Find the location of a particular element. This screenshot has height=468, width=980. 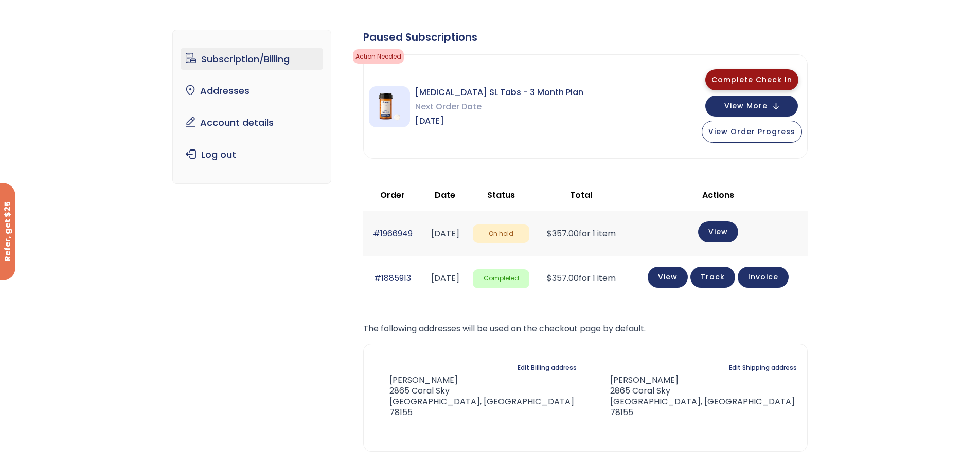

span: Status is located at coordinates (501, 195).